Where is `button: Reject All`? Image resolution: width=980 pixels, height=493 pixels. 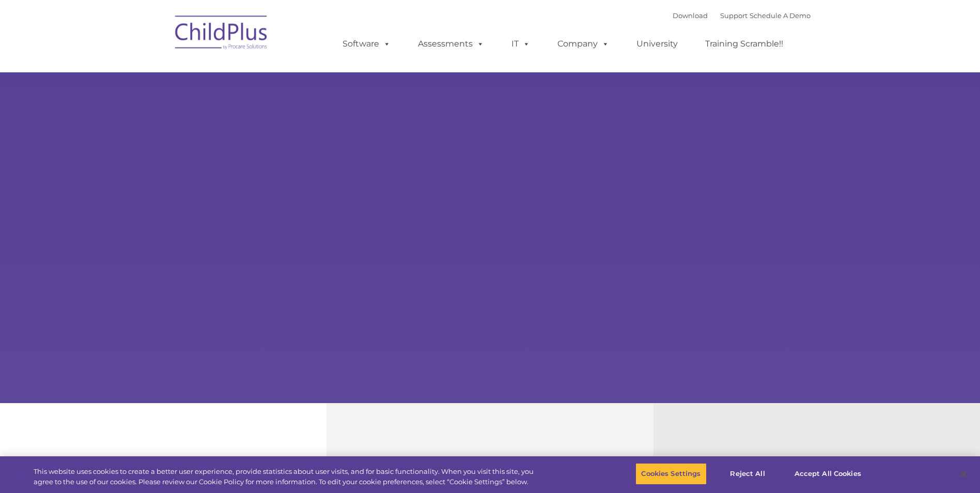
button: Reject All is located at coordinates (748, 474).